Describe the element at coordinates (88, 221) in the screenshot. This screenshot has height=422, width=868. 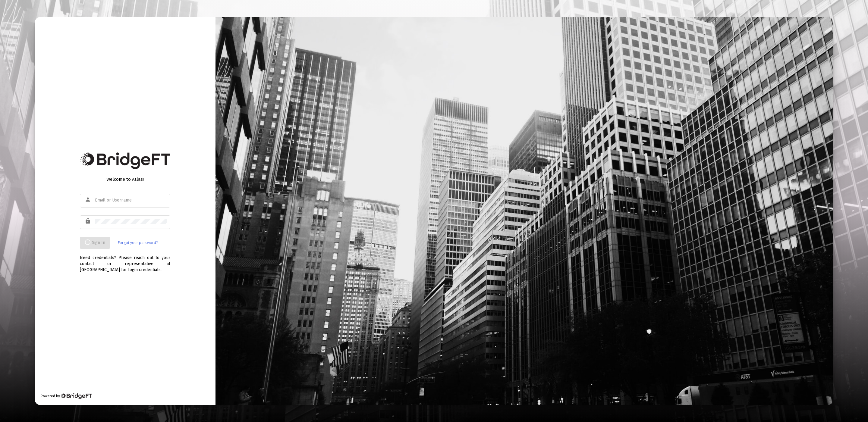
I see `mat-icon: lock` at that location.